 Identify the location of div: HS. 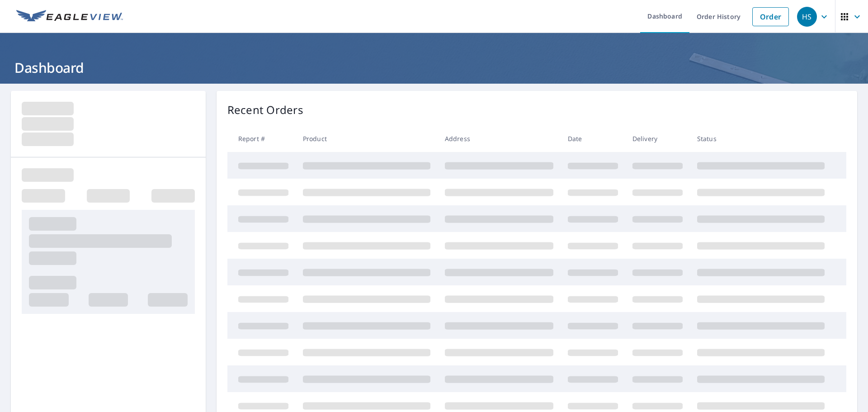
(807, 17).